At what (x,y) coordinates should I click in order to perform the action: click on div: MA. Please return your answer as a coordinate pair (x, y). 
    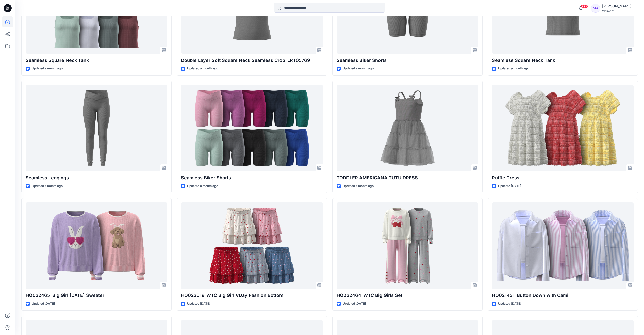
    Looking at the image, I should click on (595, 8).